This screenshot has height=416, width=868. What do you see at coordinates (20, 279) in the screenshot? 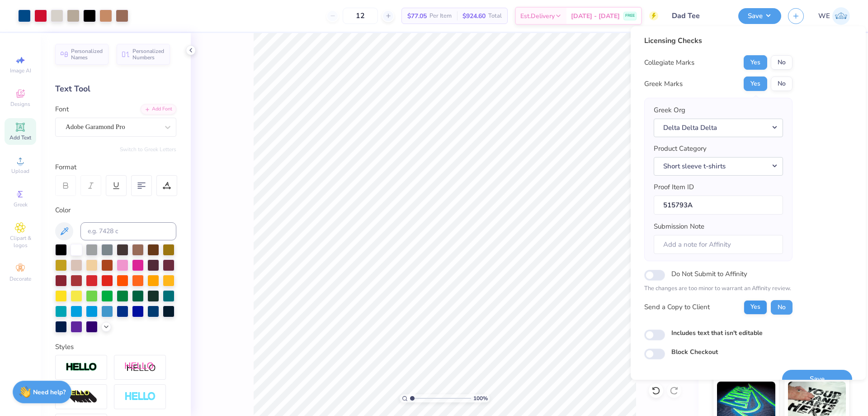
I see `span: Decorate` at bounding box center [20, 279].